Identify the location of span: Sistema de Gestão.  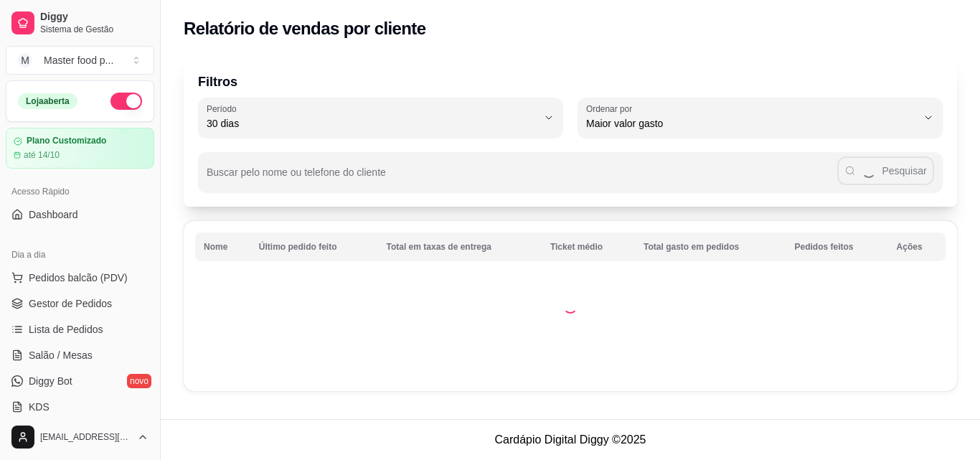
(94, 30).